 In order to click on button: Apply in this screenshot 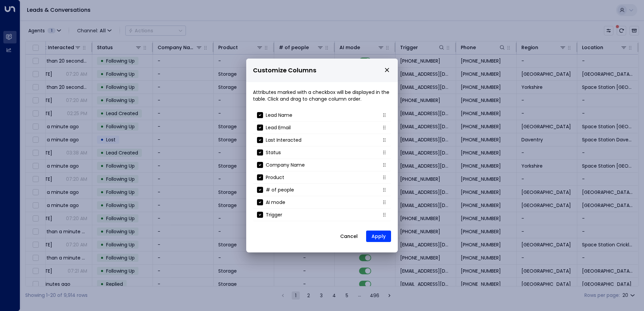, I will do `click(379, 236)`.